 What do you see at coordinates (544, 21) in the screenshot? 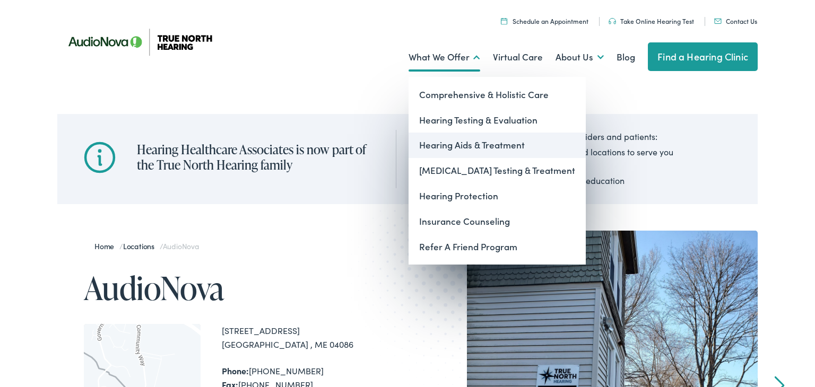
I see `a: Schedule an Appointment` at bounding box center [544, 21].